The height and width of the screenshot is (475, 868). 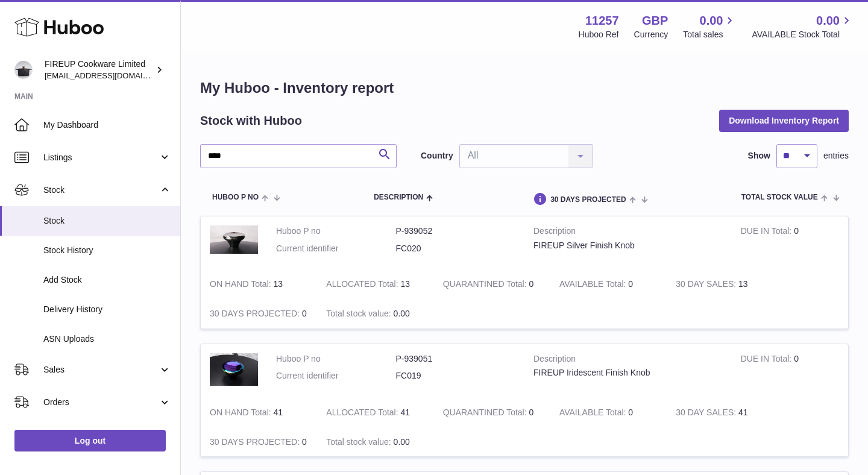 What do you see at coordinates (90, 440) in the screenshot?
I see `a: Log out` at bounding box center [90, 440].